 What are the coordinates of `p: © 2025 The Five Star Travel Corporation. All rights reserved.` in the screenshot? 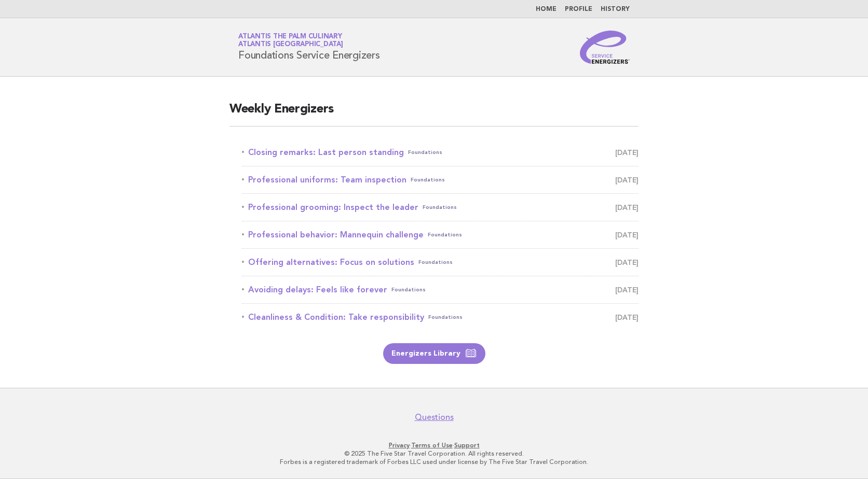 It's located at (434, 454).